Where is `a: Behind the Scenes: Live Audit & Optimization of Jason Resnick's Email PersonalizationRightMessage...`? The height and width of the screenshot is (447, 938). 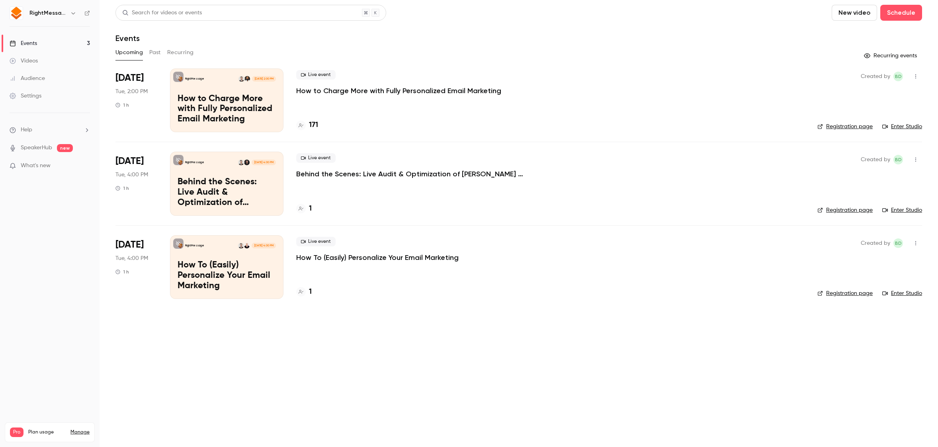 a: Behind the Scenes: Live Audit & Optimization of Jason Resnick's Email PersonalizationRightMessage... is located at coordinates (227, 184).